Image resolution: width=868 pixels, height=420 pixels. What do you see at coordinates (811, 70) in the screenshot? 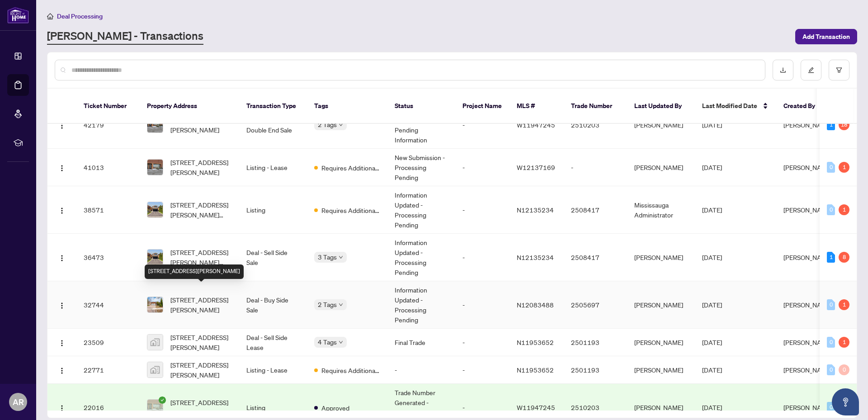
I see `button: edit` at bounding box center [811, 70].